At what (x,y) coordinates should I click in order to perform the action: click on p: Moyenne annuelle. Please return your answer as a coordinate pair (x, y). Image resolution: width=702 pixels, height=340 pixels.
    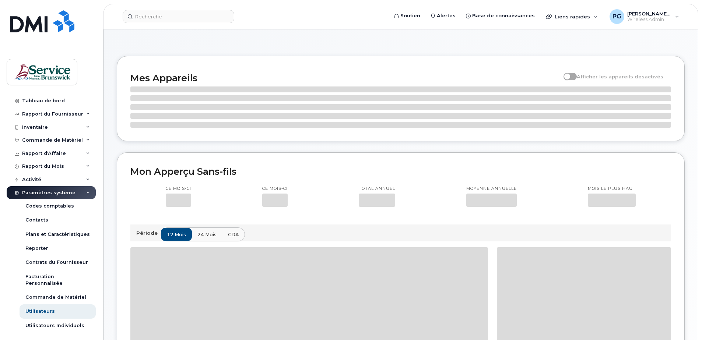
    Looking at the image, I should click on (491, 189).